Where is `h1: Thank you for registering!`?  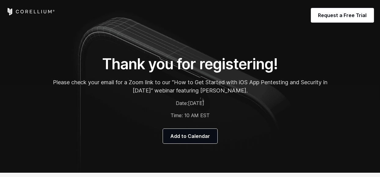 h1: Thank you for registering! is located at coordinates (190, 64).